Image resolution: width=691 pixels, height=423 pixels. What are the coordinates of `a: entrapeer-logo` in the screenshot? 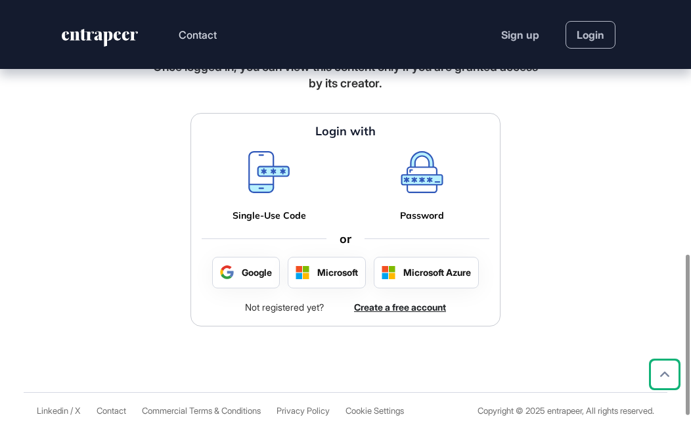 It's located at (100, 40).